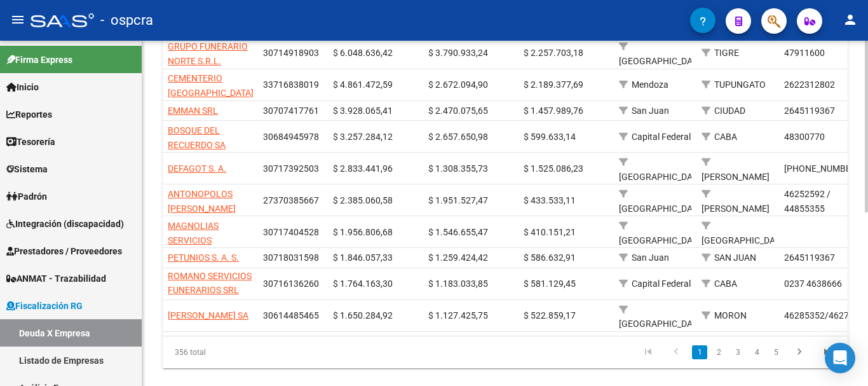 Image resolution: width=868 pixels, height=386 pixels. What do you see at coordinates (56, 279) in the screenshot?
I see `span: ANMAT - Trazabilidad` at bounding box center [56, 279].